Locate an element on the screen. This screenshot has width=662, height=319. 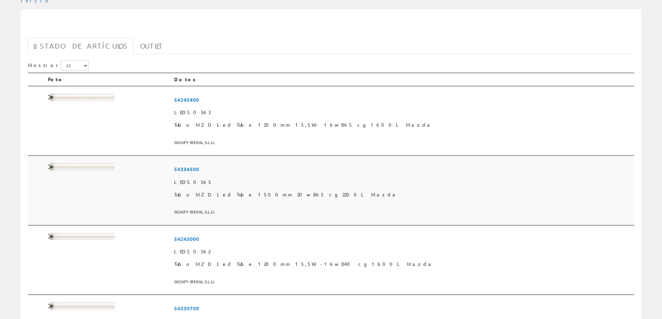
span: LEDS0363 is located at coordinates (403, 113).